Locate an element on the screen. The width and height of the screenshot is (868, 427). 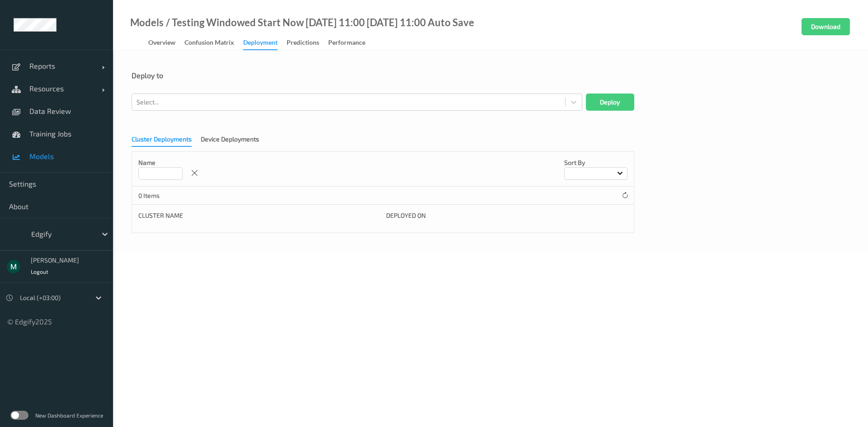
div: Confusion matrix is located at coordinates (209, 43).